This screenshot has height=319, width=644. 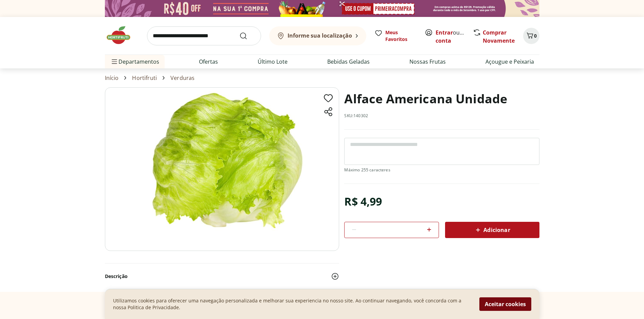 What do you see at coordinates (114, 61) in the screenshot?
I see `button: Menu` at bounding box center [114, 61].